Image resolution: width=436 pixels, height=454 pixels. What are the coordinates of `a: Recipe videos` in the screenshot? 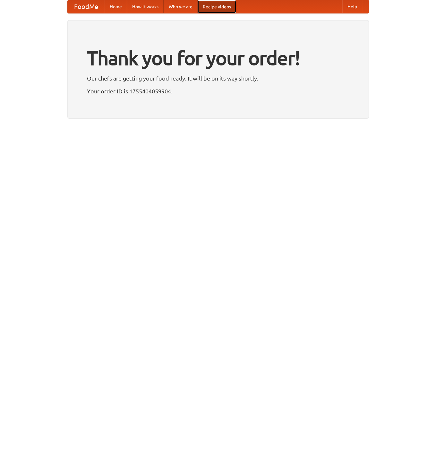 It's located at (217, 7).